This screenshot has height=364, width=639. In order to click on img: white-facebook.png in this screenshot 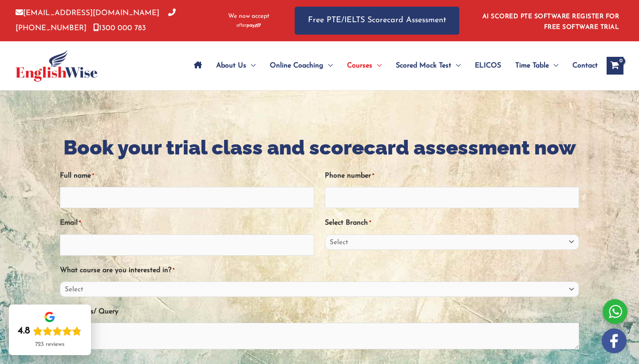, I will do `click(614, 341)`.